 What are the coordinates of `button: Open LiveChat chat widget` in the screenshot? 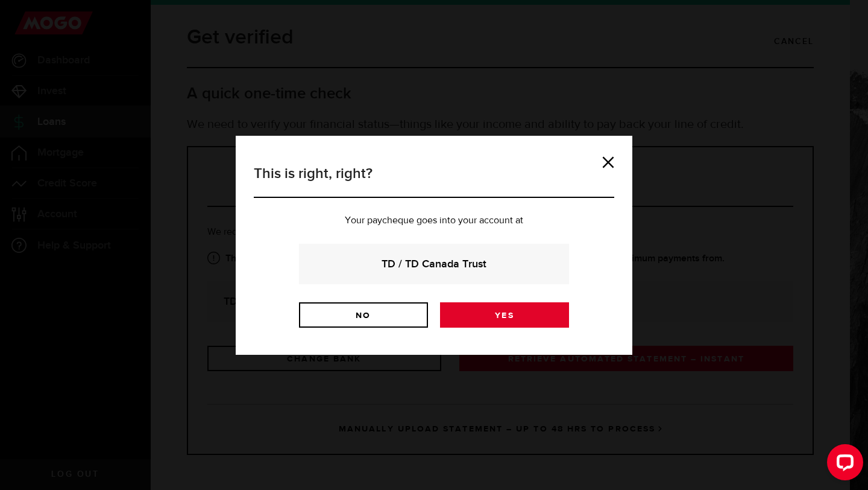 It's located at (28, 23).